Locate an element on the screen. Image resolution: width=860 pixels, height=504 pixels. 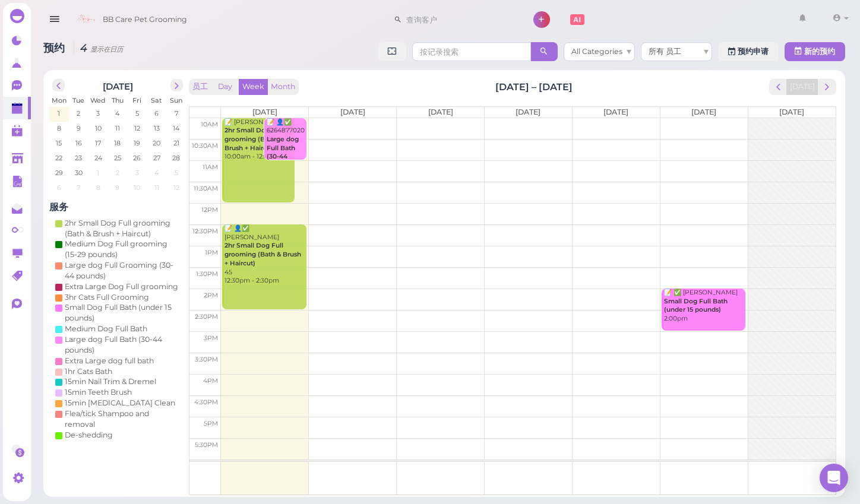
div: Flea/tick Shampoo and removal is located at coordinates (123, 419).